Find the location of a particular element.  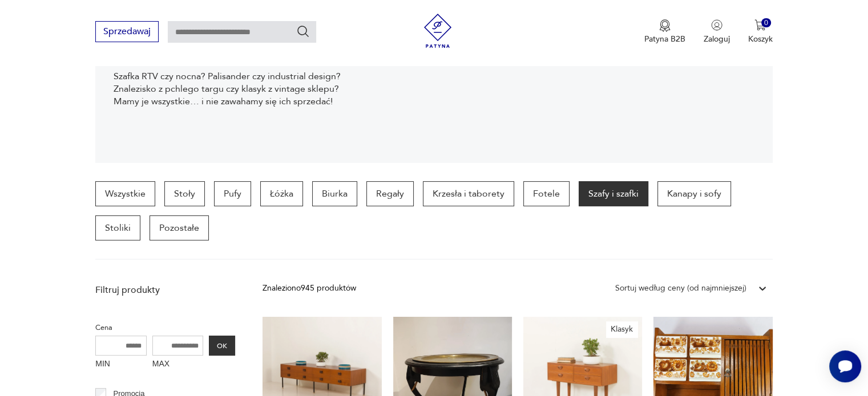

img: Ikona koszyka is located at coordinates (760, 25).